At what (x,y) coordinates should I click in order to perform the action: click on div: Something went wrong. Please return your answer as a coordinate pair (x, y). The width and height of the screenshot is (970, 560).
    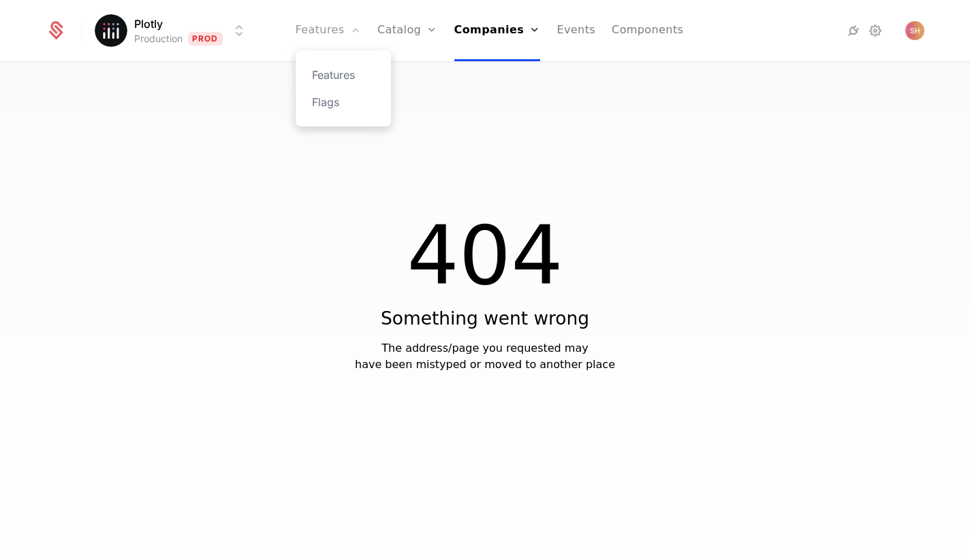
    Looking at the image, I should click on (485, 318).